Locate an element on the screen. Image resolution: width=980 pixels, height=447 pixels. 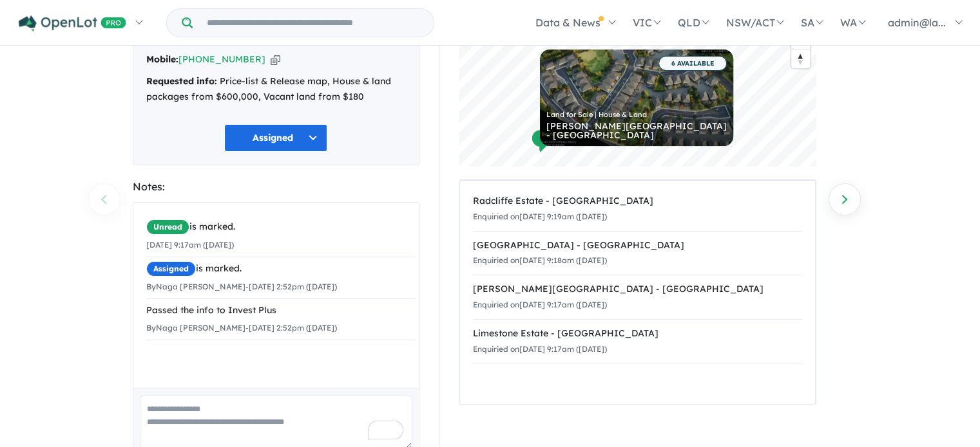
div: Price-list & Release map, House & land packages from $600,000, Vacant land from $180 is located at coordinates (276, 89).